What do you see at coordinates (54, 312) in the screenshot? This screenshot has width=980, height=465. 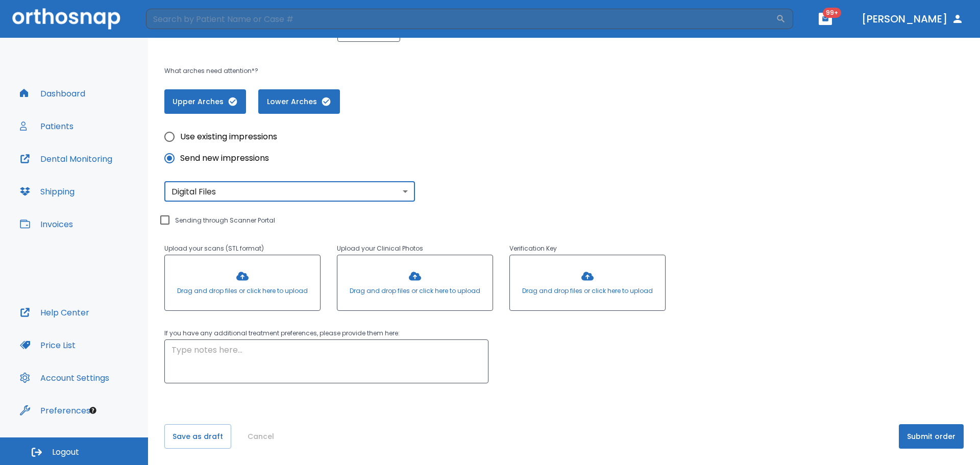 I see `a: Help Center` at bounding box center [54, 312].